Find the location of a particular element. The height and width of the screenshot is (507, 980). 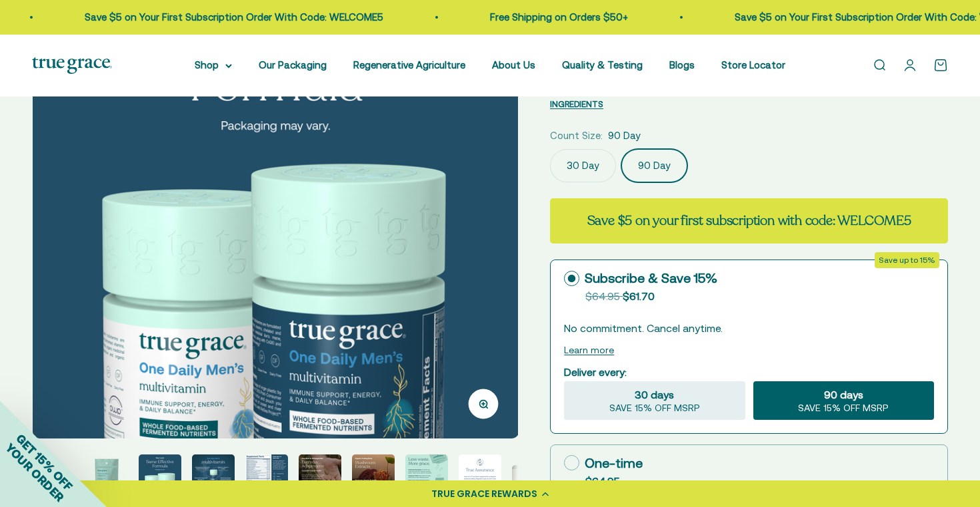

button: Go to item 3 is located at coordinates (160, 478).